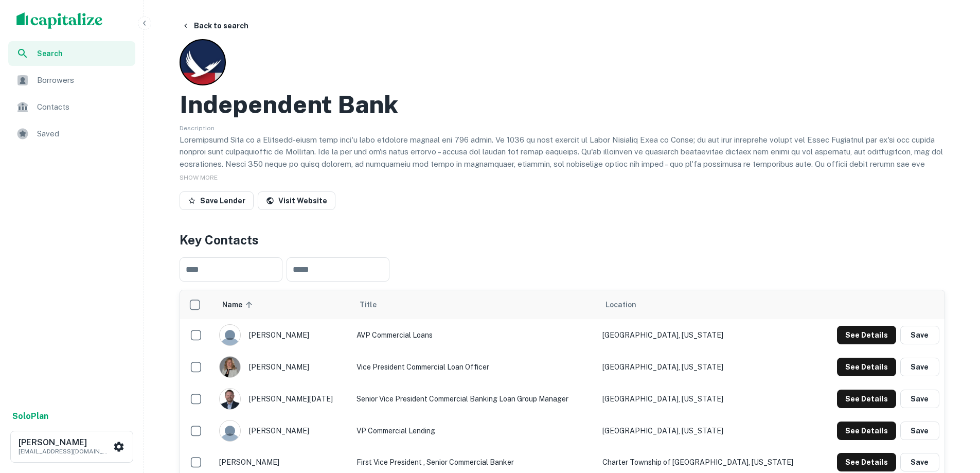  Describe the element at coordinates (59, 21) in the screenshot. I see `img: capitalize-logo.png` at that location.